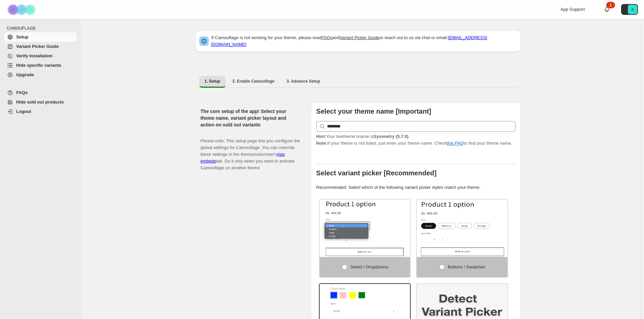  What do you see at coordinates (610, 5) in the screenshot?
I see `div: 1` at bounding box center [610, 5].